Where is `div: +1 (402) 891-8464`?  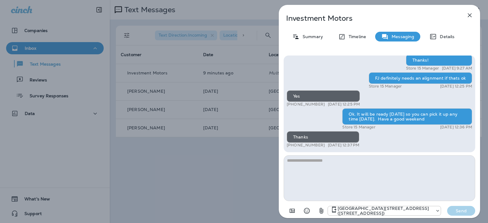 div: +1 (402) 891-8464 is located at coordinates (384, 211).